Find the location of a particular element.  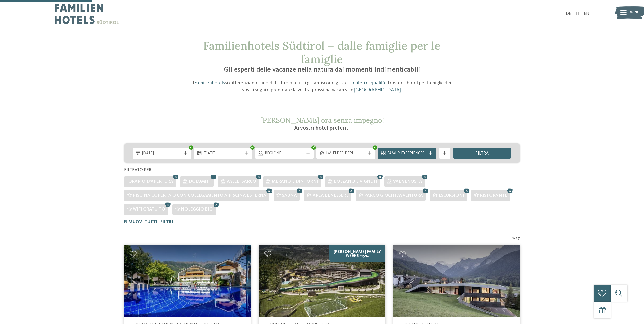

span: filtra is located at coordinates (482, 153).